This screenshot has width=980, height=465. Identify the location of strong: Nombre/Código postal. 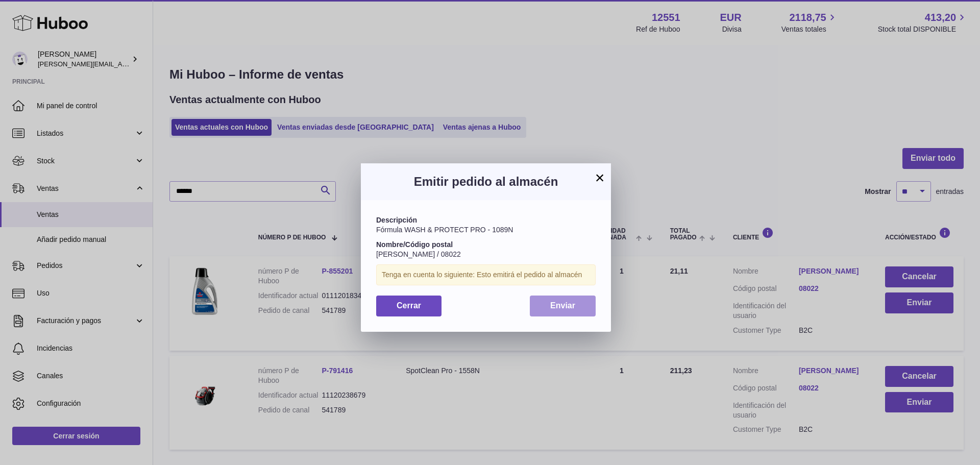
(415, 244).